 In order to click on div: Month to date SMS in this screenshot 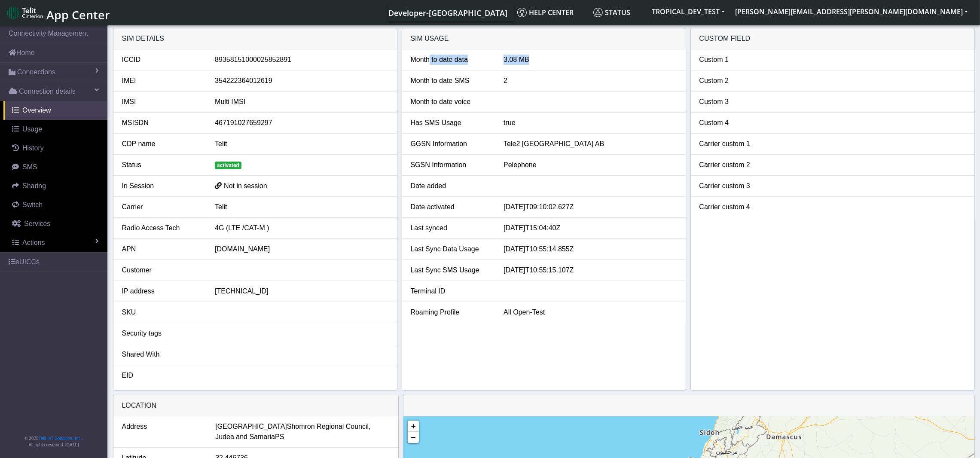, I will do `click(451, 81)`.